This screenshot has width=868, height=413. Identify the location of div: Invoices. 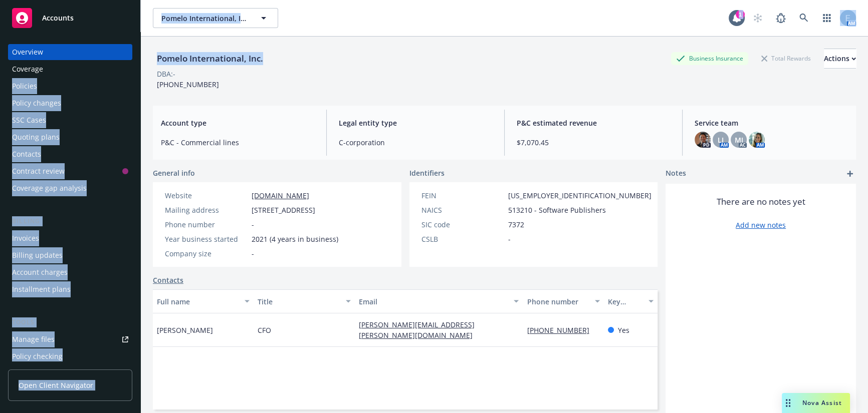
(26, 238).